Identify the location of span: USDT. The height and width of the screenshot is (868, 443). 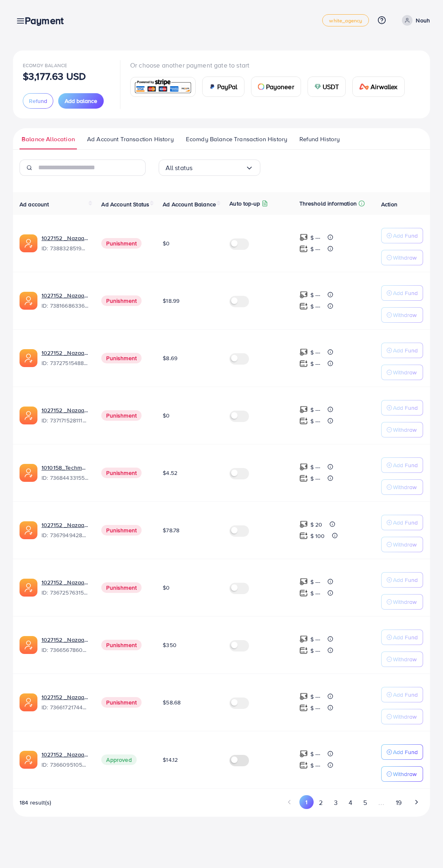
(331, 87).